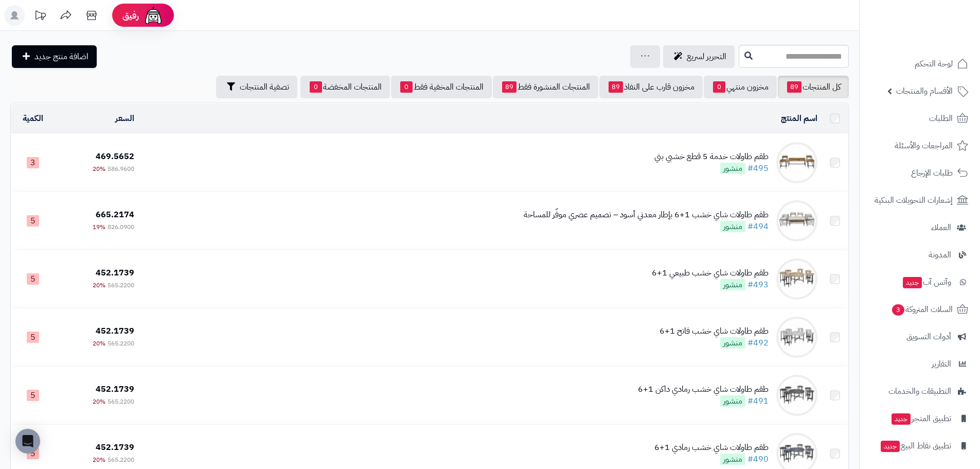  Describe the element at coordinates (920, 118) in the screenshot. I see `a: الطلبات` at that location.